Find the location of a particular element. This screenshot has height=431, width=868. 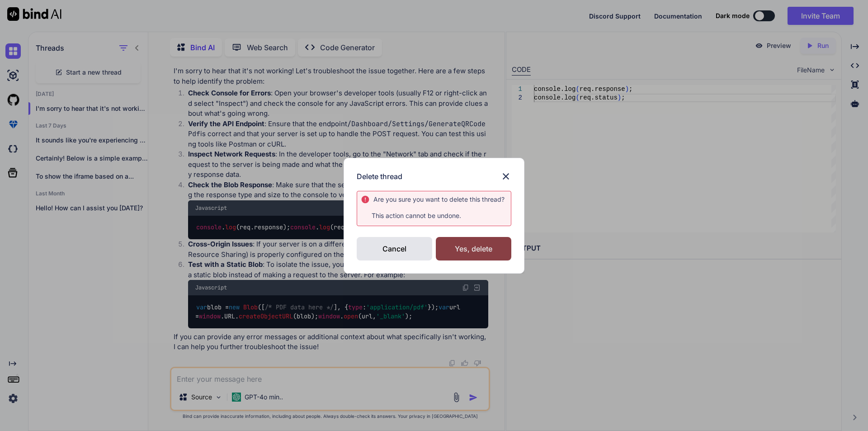

div: Cancel is located at coordinates (394, 248).